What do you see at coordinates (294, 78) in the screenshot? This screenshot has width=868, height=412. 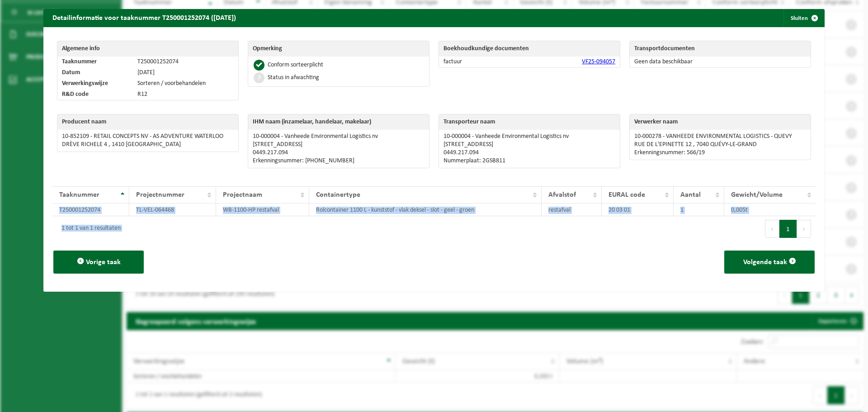 I see `div: Status in afwachting` at bounding box center [294, 78].